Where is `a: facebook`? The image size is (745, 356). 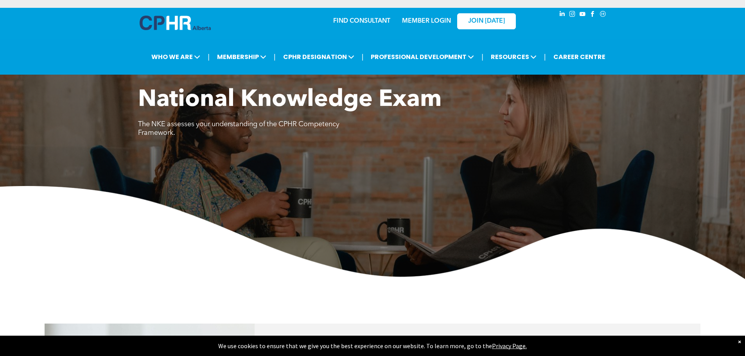
a: facebook is located at coordinates (593, 15).